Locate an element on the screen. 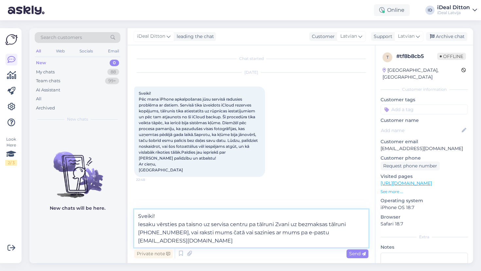 The height and width of the screenshot is (271, 481). div: Look Here is located at coordinates (11, 151).